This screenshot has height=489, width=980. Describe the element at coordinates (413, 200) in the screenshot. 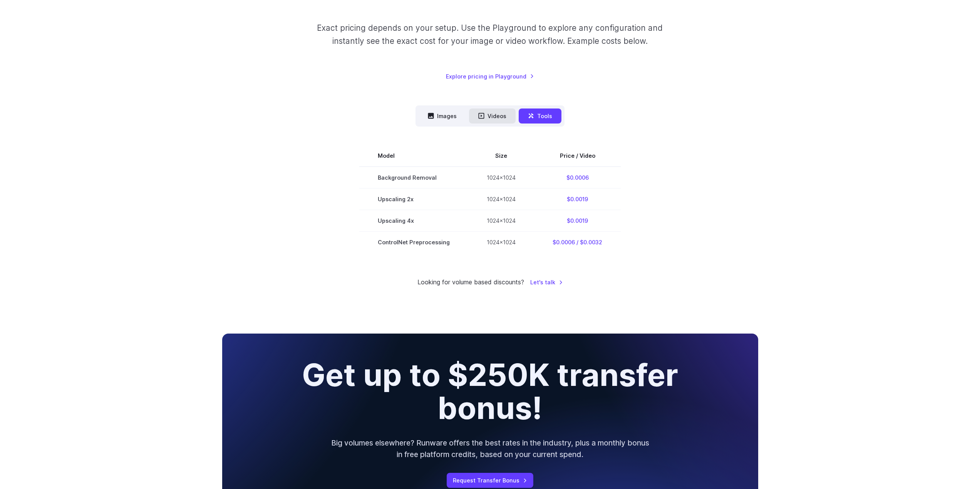

I see `td: Upscaling 2x` at that location.